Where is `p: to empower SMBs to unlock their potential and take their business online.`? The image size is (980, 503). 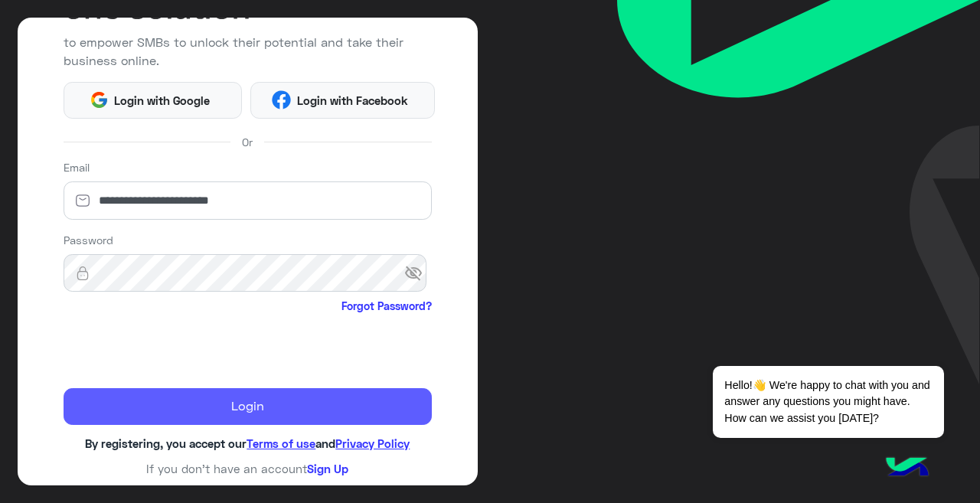
p: to empower SMBs to unlock their potential and take their business online. is located at coordinates (248, 51).